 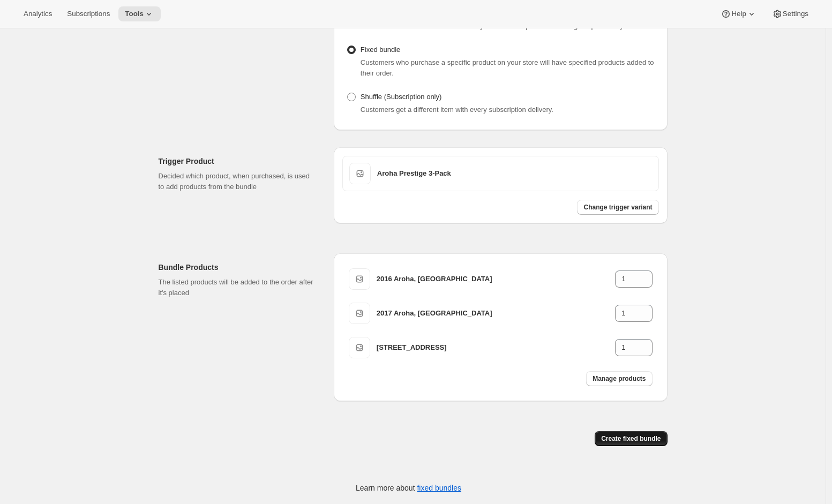 I want to click on span: Subscriptions, so click(x=88, y=14).